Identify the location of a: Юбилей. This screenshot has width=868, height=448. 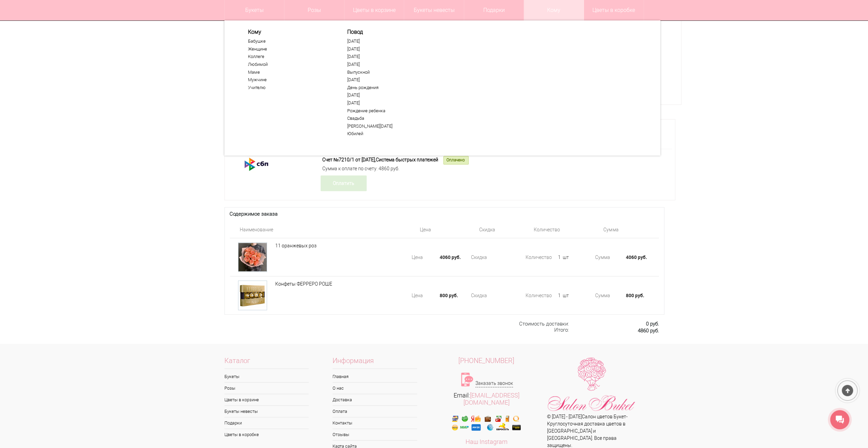
(389, 133).